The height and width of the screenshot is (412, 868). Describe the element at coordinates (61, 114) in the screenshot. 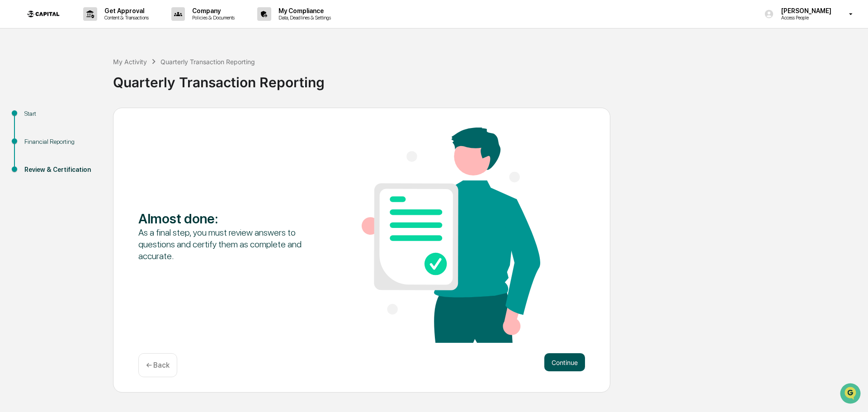

I see `div: Start` at that location.